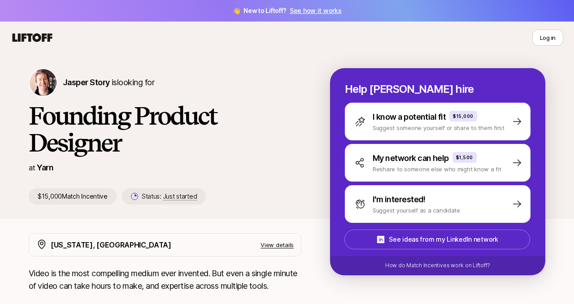 The image size is (574, 304). Describe the element at coordinates (45, 167) in the screenshot. I see `a: Yarn` at that location.